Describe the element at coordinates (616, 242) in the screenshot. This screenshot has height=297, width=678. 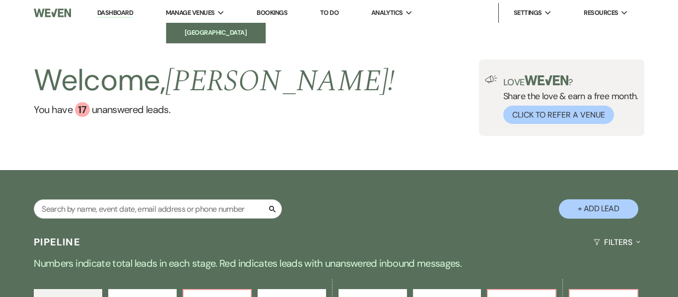
I see `button: Filters` at that location.